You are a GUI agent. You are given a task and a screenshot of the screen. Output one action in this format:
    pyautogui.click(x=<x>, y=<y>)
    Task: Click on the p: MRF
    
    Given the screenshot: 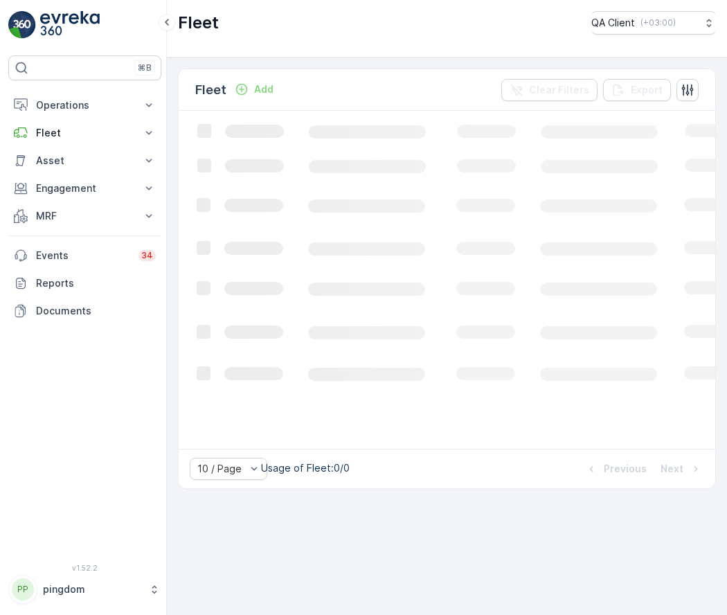 What is the action you would take?
    pyautogui.click(x=84, y=216)
    